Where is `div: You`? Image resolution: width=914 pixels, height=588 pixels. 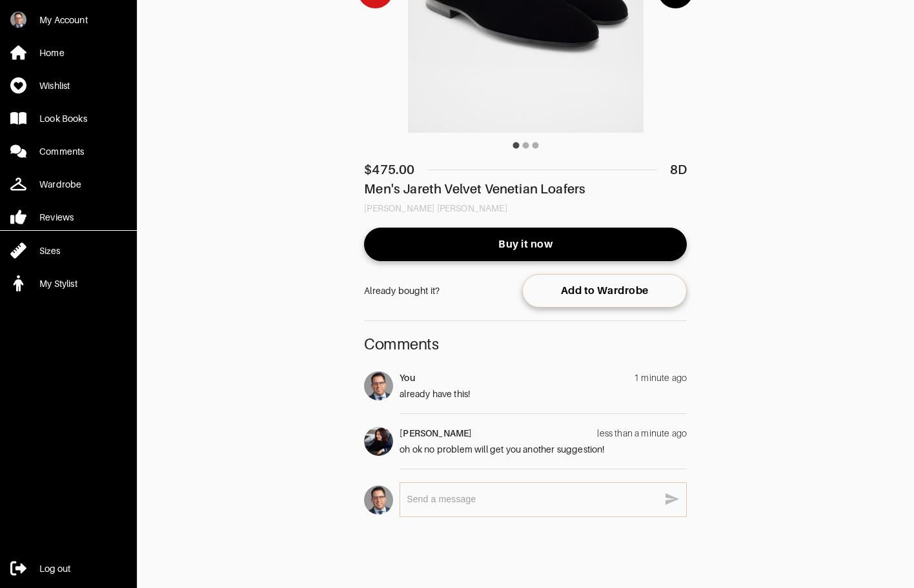
div: You is located at coordinates (407, 378).